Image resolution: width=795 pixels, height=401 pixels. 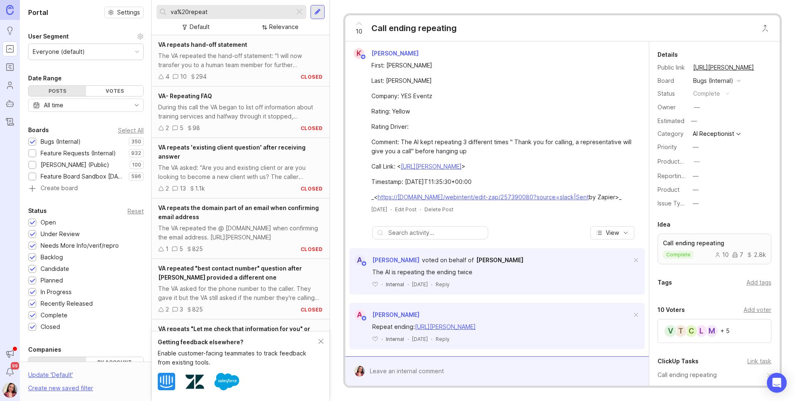 What do you see at coordinates (45, 349) in the screenshot?
I see `div: Companies` at bounding box center [45, 349].